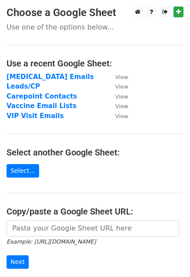 This screenshot has height=277, width=190. What do you see at coordinates (95, 27) in the screenshot?
I see `p: Use one of the options below...` at bounding box center [95, 27].